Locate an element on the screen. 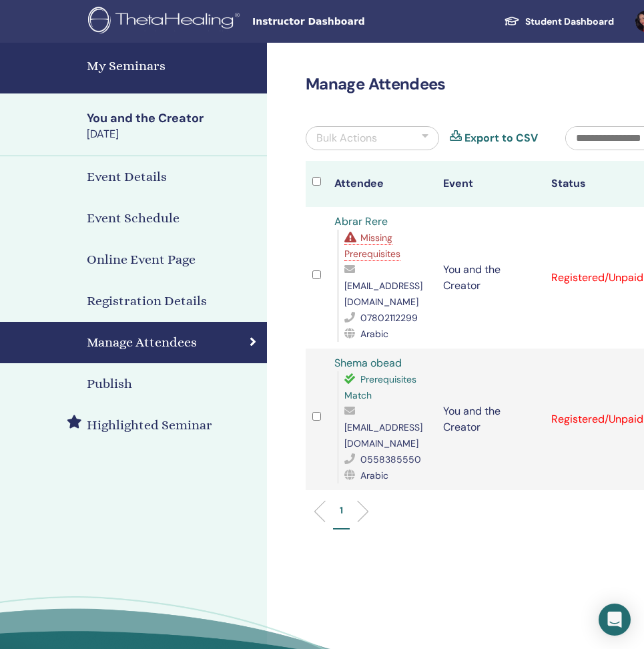 The width and height of the screenshot is (644, 649). h4: Registration Details is located at coordinates (147, 301).